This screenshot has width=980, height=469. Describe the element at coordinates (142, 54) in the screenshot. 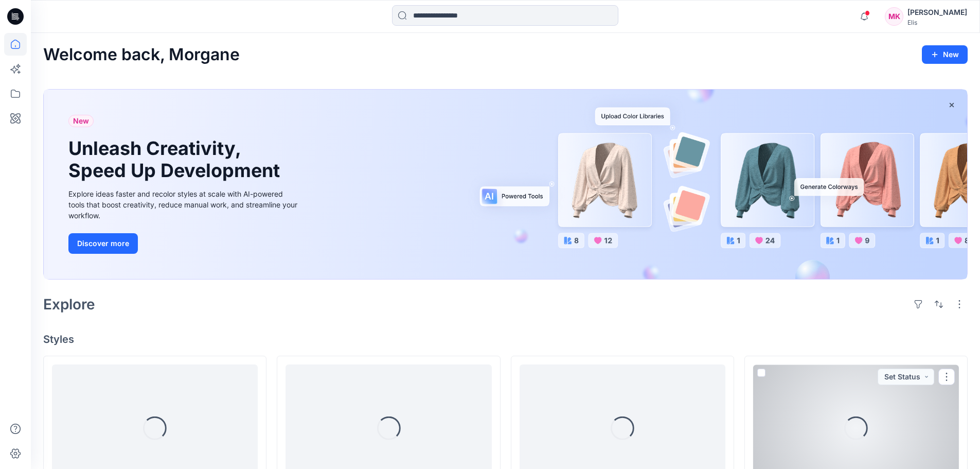

I see `h2: Welcome back, Morgane` at that location.